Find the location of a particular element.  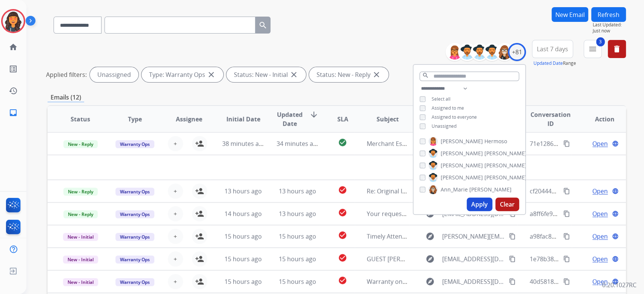

p: Emails (12) is located at coordinates (66, 97).